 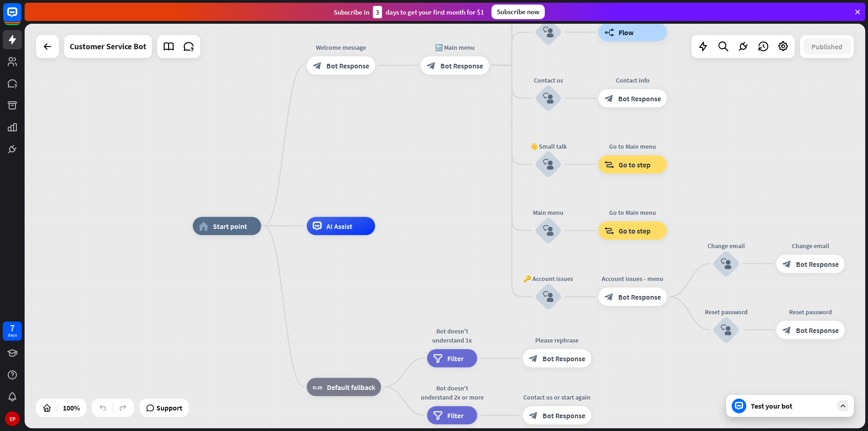 I want to click on div: Test your bot, so click(x=792, y=405).